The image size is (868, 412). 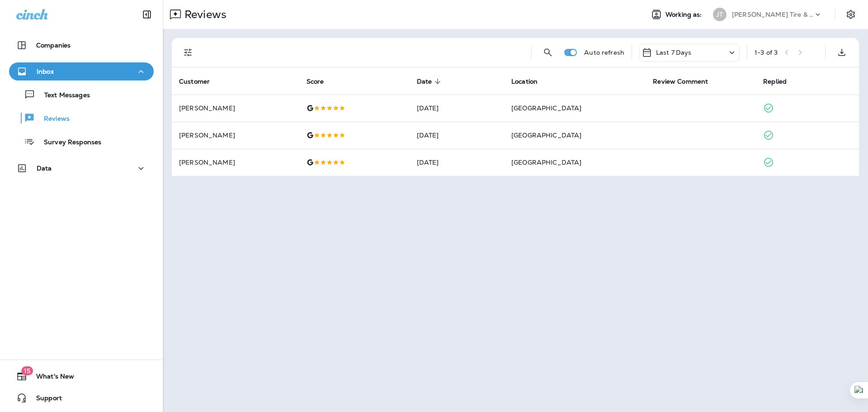 I want to click on p: Text Messages, so click(x=62, y=95).